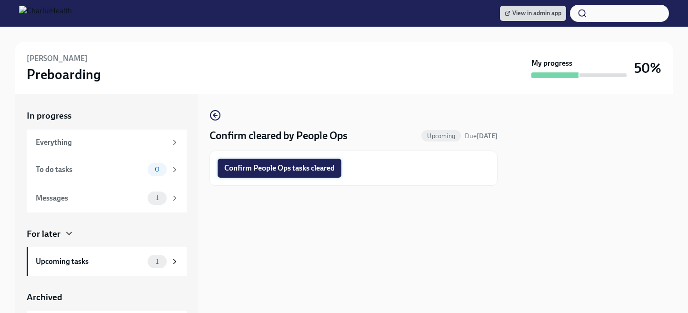 The image size is (688, 313). What do you see at coordinates (107, 142) in the screenshot?
I see `a: Everything` at bounding box center [107, 142].